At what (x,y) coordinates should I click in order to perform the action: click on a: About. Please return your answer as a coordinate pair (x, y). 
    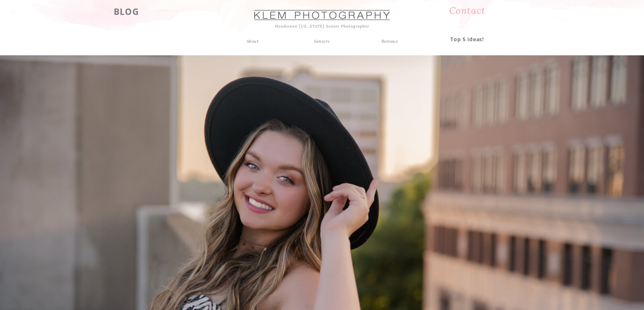
    Looking at the image, I should click on (253, 41).